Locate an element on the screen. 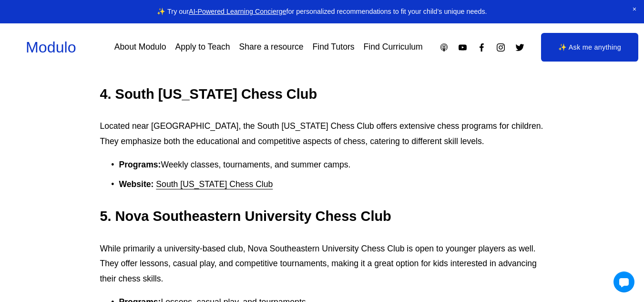 This screenshot has width=644, height=302. a: Find Curriculum is located at coordinates (393, 48).